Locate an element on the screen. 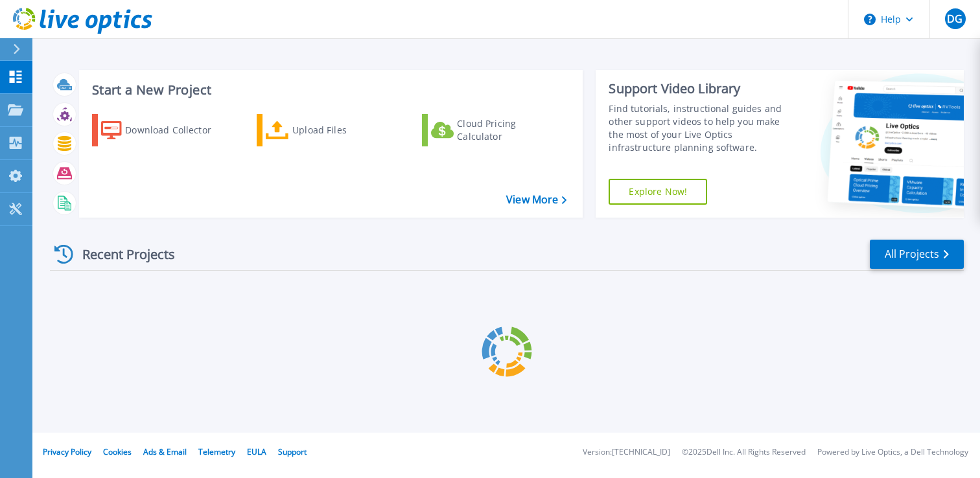 The height and width of the screenshot is (478, 980). div: Recent Projects is located at coordinates (121, 254).